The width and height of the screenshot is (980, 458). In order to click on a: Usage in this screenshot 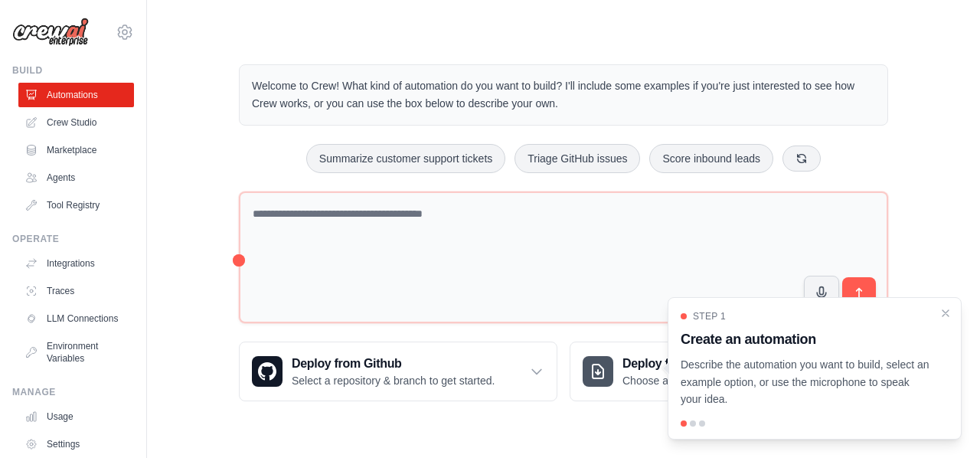, I will do `click(76, 417)`.